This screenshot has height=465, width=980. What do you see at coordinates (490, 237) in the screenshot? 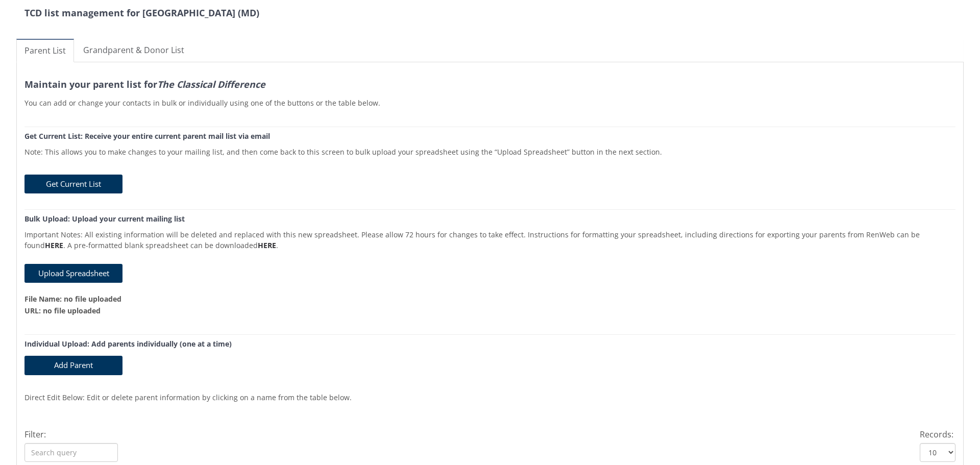
I see `p: Important Notes: All existing information will be deleted and replaced with this new spreadsheet....` at bounding box center [490, 237].